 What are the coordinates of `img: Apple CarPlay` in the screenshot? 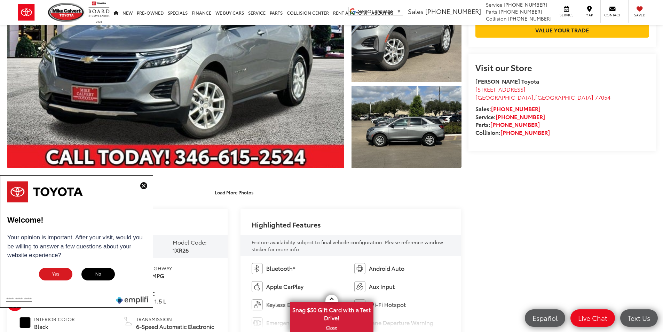 It's located at (257, 286).